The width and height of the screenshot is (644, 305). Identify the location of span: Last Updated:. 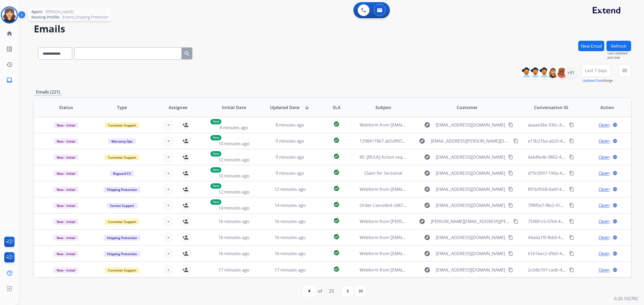
(620, 53).